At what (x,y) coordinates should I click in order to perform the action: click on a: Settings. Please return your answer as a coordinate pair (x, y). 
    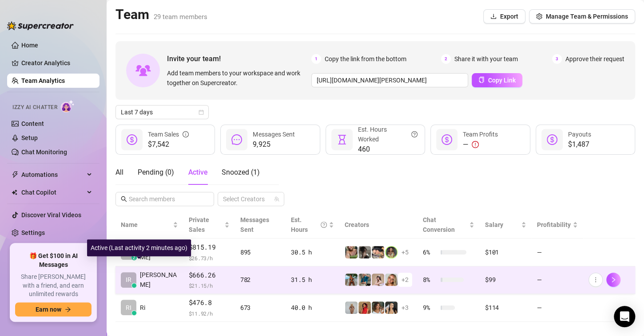
    Looking at the image, I should click on (33, 233).